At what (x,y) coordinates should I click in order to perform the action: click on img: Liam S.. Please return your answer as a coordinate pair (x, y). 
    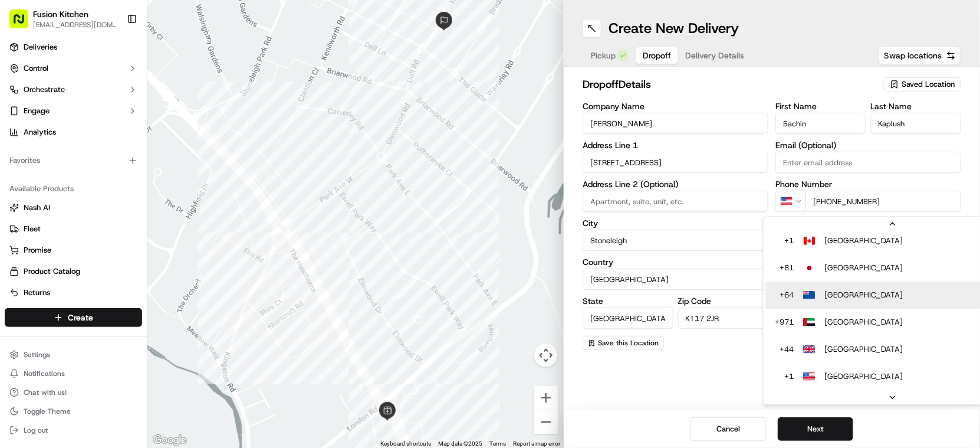
    Looking at the image, I should click on (22, 181).